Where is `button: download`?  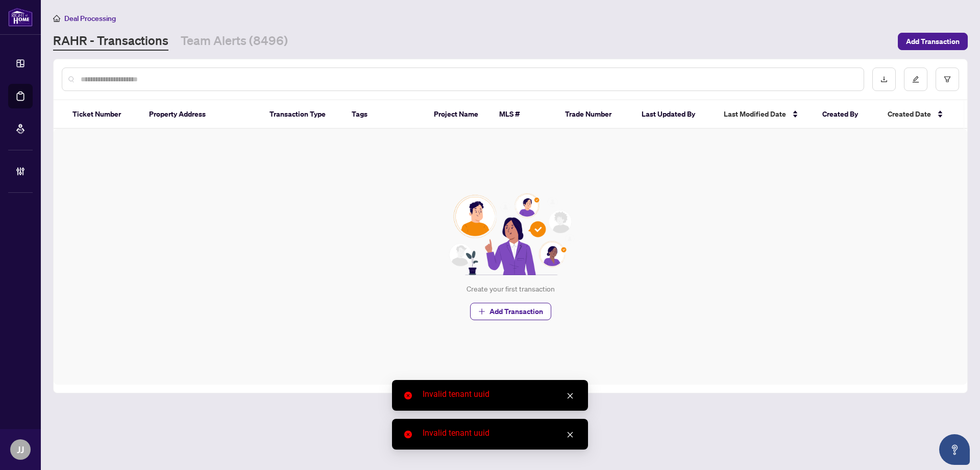
button: download is located at coordinates (884, 79).